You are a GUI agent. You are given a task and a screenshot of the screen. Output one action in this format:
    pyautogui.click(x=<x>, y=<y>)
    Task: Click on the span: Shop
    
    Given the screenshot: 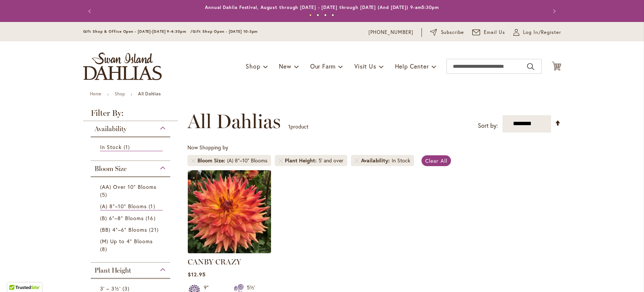 What is the action you would take?
    pyautogui.click(x=253, y=66)
    